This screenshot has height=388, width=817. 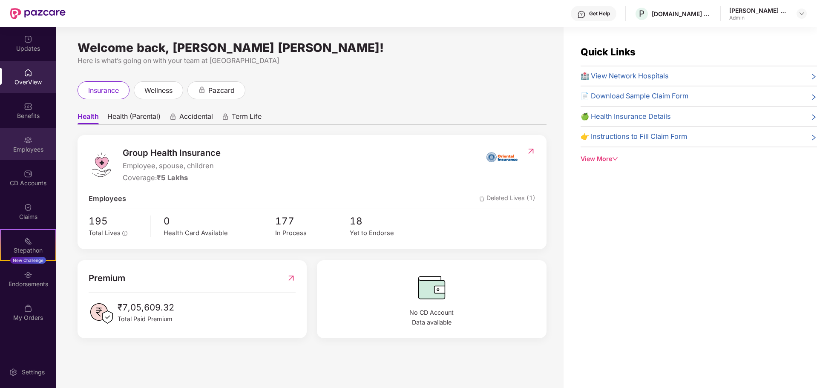 I want to click on span: 195, so click(x=116, y=221).